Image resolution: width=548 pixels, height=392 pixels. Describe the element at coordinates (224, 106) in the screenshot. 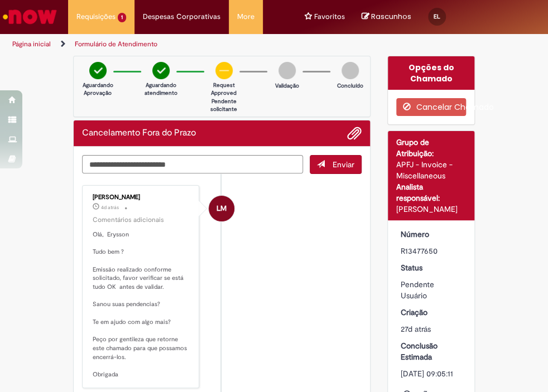

I see `p: Pendente solicitante` at that location.